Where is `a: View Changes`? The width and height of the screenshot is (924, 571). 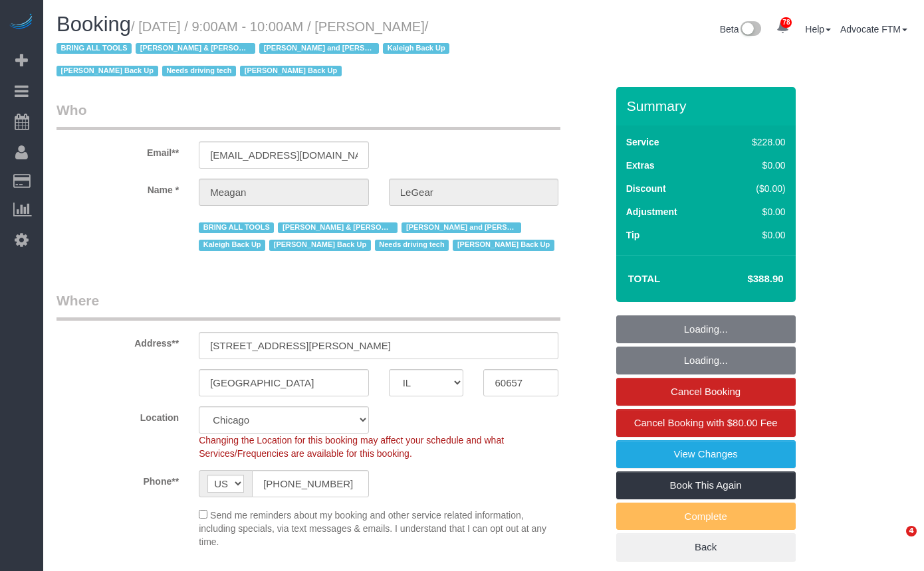 a: View Changes is located at coordinates (706, 454).